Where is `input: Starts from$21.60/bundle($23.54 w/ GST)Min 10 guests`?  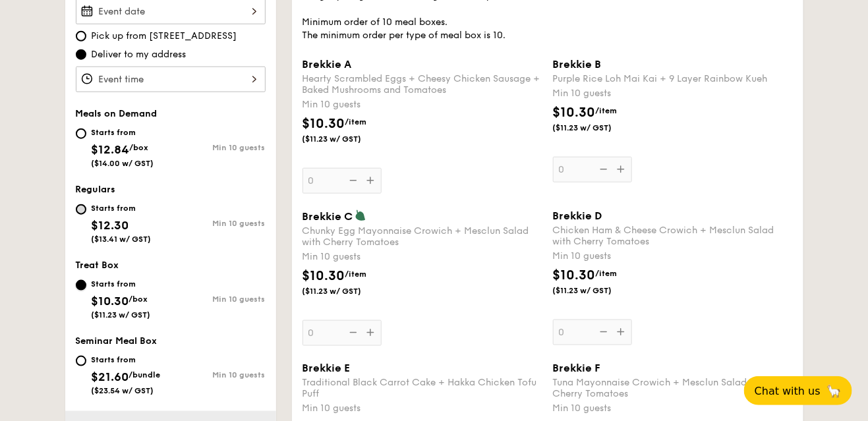 input: Starts from$21.60/bundle($23.54 w/ GST)Min 10 guests is located at coordinates (81, 361).